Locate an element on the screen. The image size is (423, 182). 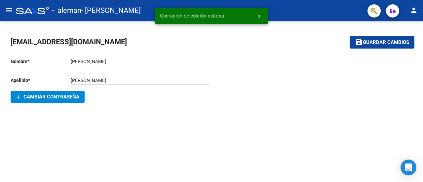
span: Guardar cambios is located at coordinates (386, 43).